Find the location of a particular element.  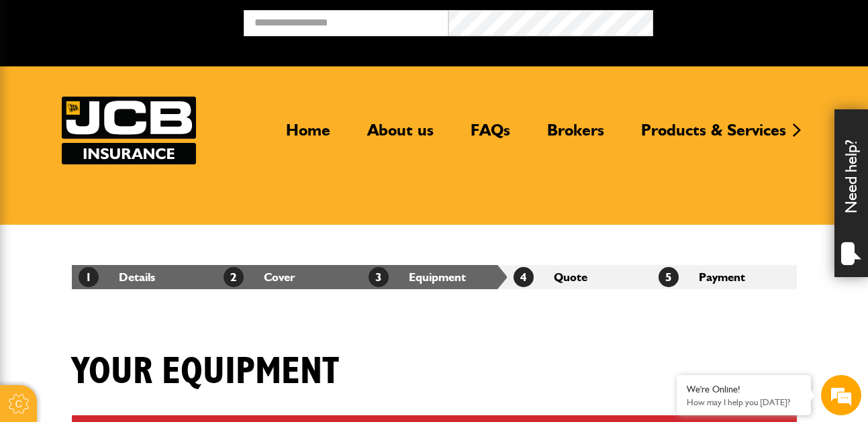

h1: Your equipment is located at coordinates (205, 372).